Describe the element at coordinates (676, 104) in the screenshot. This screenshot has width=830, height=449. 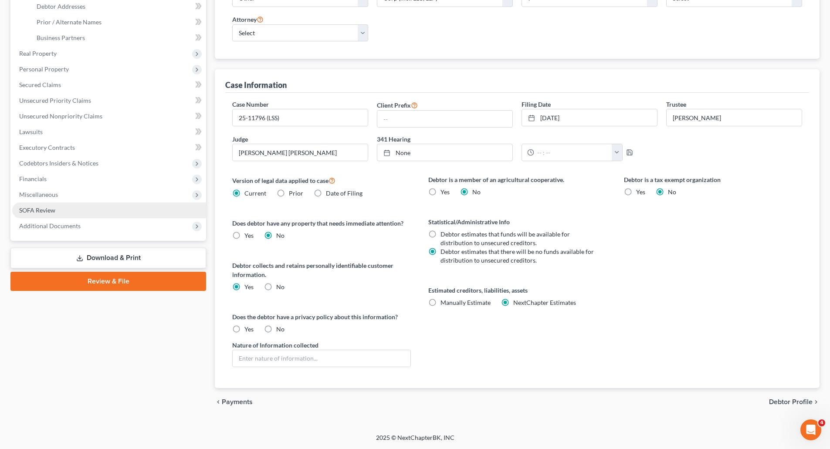
I see `label: Trustee` at that location.